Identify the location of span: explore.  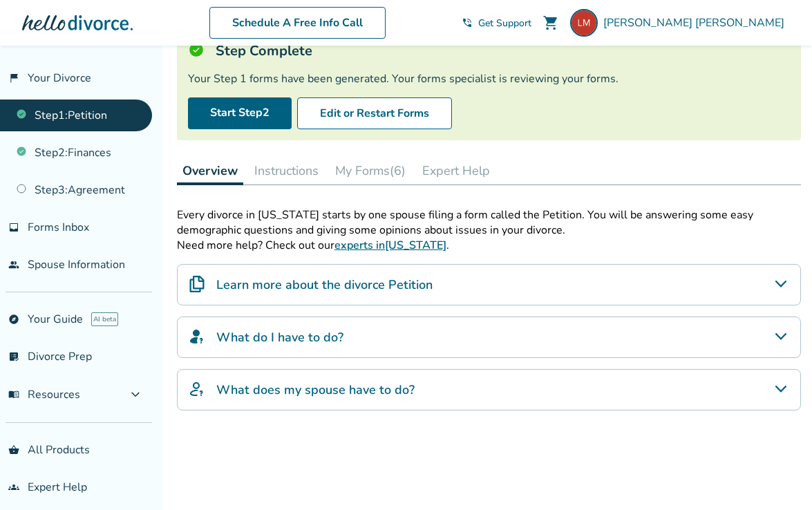
(14, 319).